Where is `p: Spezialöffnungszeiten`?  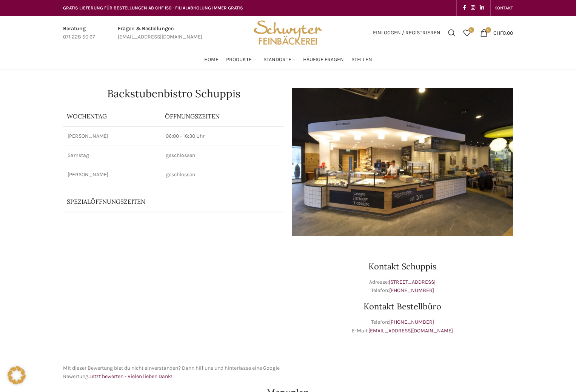 p: Spezialöffnungszeiten is located at coordinates (155, 202).